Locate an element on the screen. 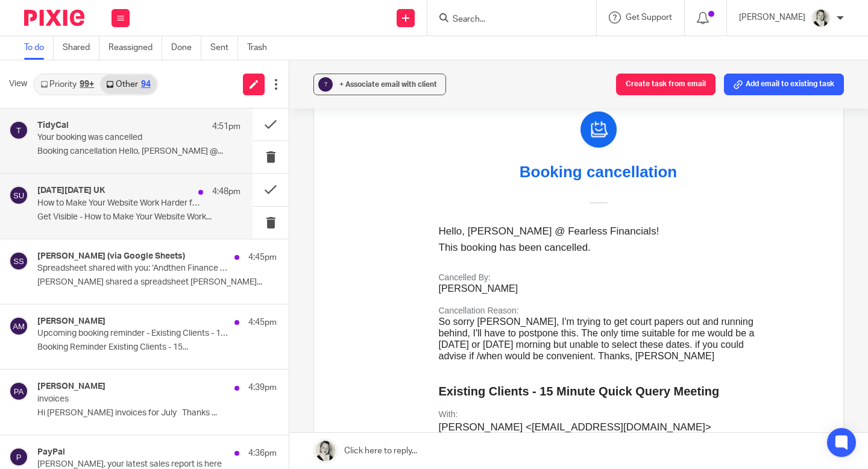 Image resolution: width=868 pixels, height=469 pixels. button: ? + Associate email with client is located at coordinates (380, 85).